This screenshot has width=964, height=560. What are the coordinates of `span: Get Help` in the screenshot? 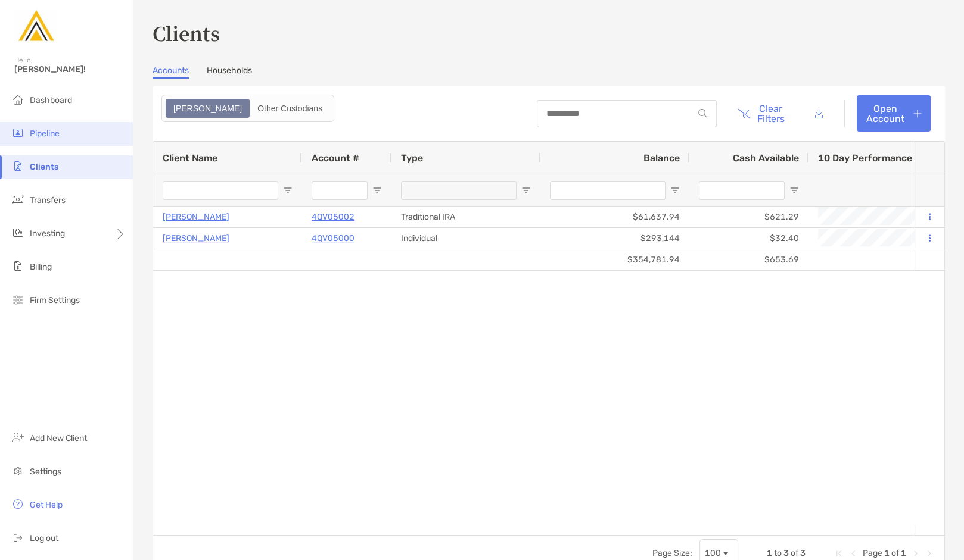 It's located at (46, 505).